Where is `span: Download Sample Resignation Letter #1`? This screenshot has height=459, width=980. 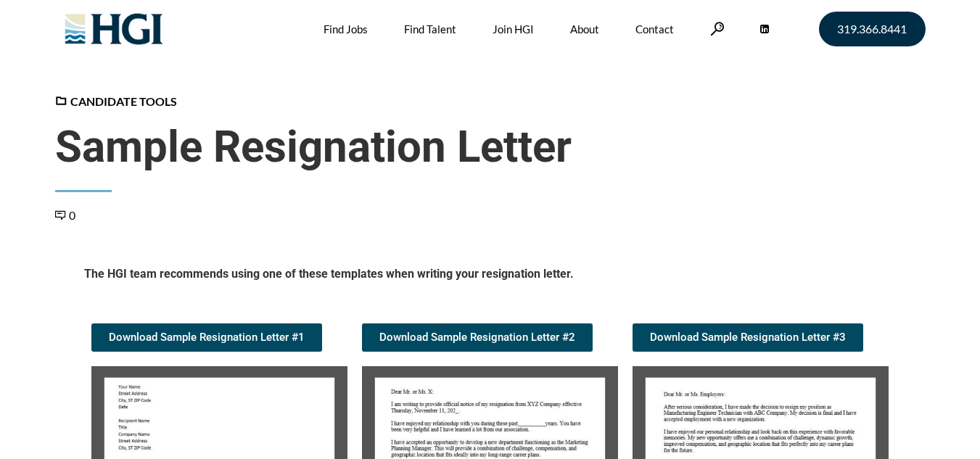 span: Download Sample Resignation Letter #1 is located at coordinates (207, 337).